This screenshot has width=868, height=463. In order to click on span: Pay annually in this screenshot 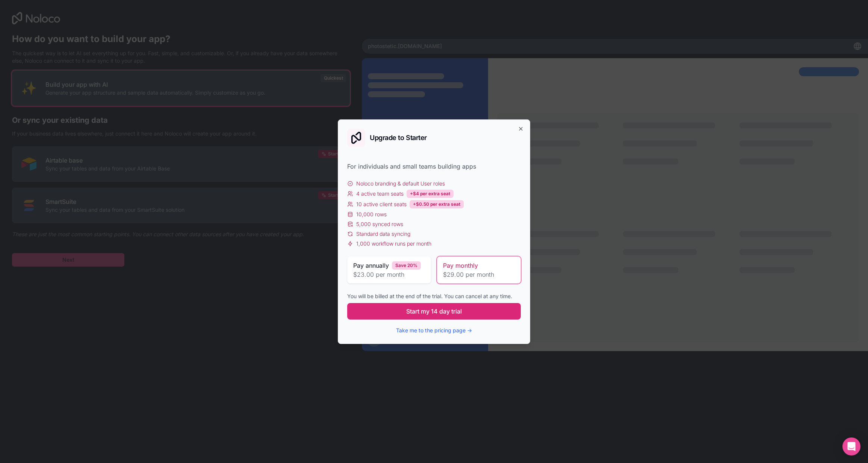, I will do `click(371, 266)`.